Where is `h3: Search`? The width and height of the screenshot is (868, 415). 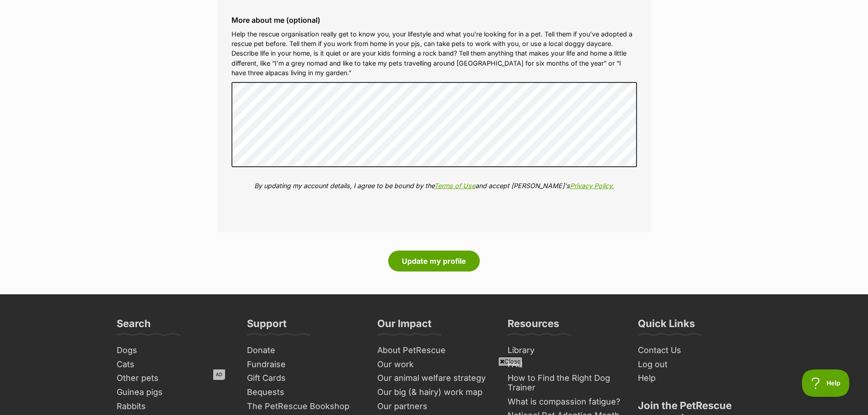 h3: Search is located at coordinates (134, 326).